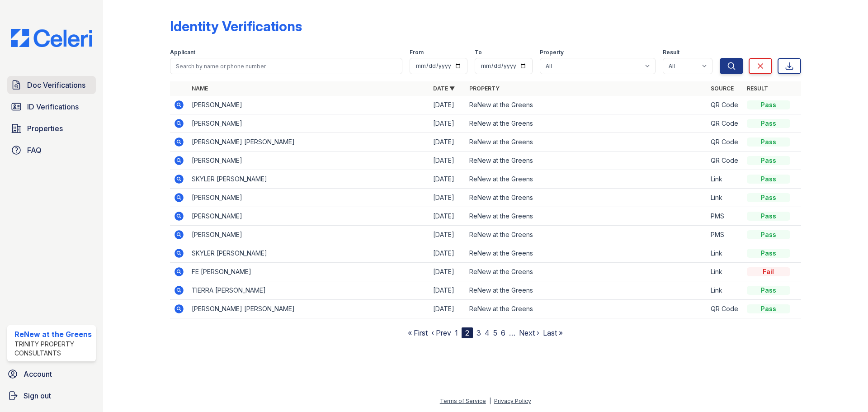  I want to click on a: 6, so click(503, 333).